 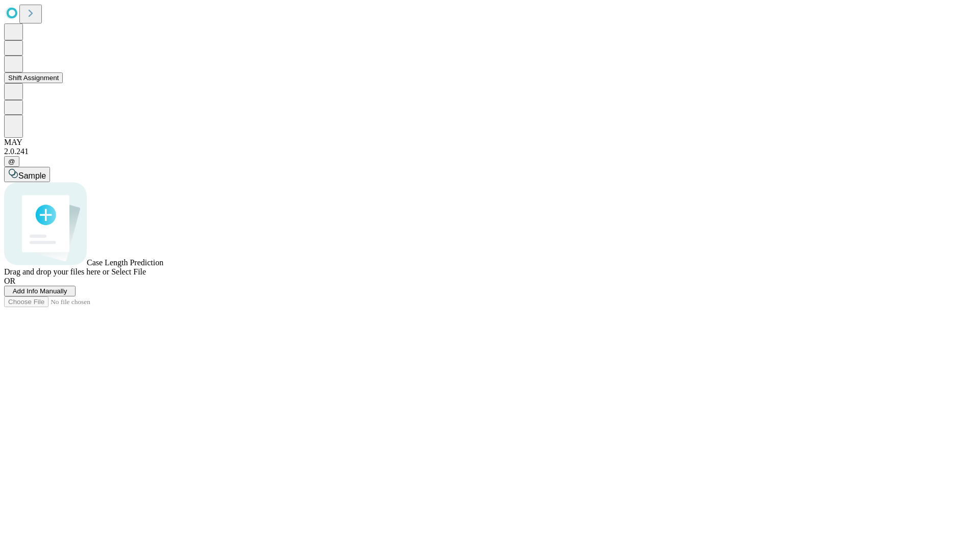 What do you see at coordinates (129, 271) in the screenshot?
I see `span: Select File` at bounding box center [129, 271].